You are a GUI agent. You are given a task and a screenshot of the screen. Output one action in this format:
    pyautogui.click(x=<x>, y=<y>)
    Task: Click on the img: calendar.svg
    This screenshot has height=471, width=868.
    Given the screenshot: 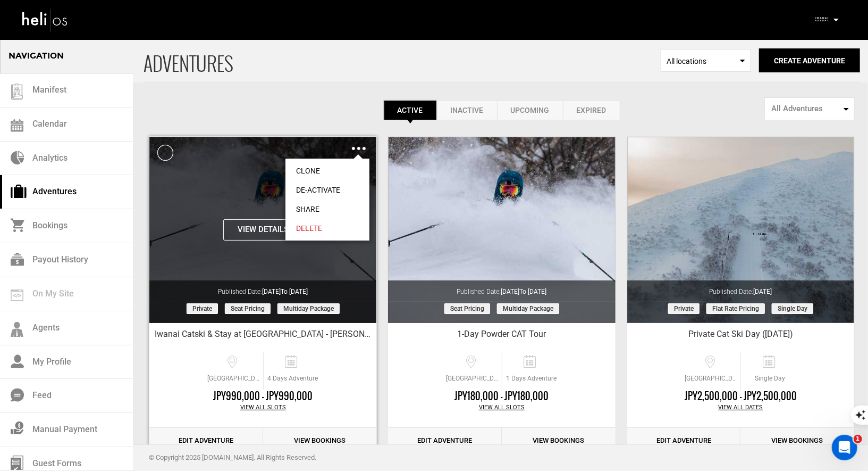 What is the action you would take?
    pyautogui.click(x=17, y=126)
    